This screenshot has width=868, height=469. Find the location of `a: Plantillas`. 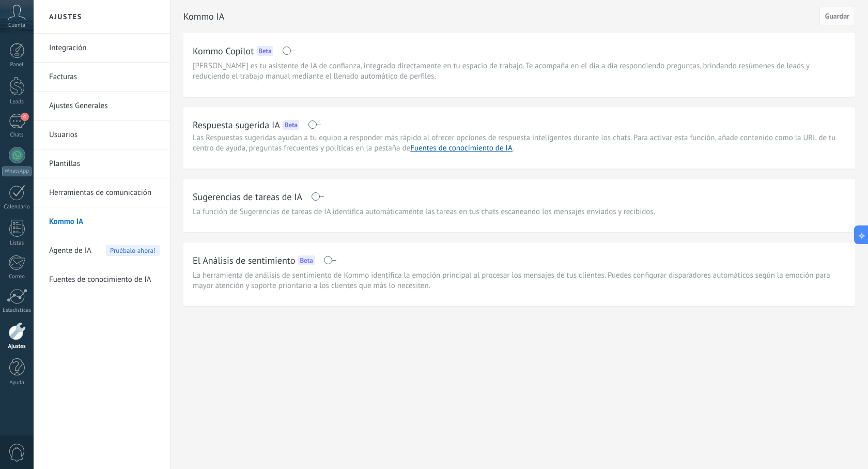

a: Plantillas is located at coordinates (104, 164).